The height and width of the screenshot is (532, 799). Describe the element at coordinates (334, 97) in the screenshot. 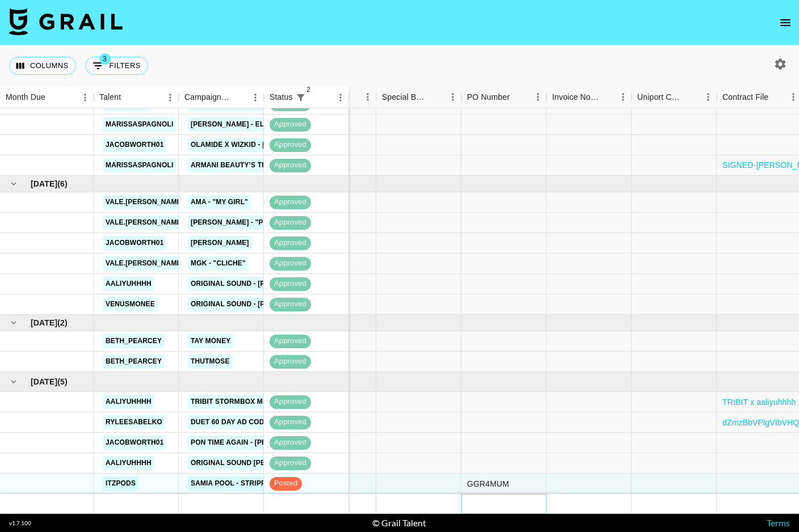

I see `div: Boost Code` at that location.